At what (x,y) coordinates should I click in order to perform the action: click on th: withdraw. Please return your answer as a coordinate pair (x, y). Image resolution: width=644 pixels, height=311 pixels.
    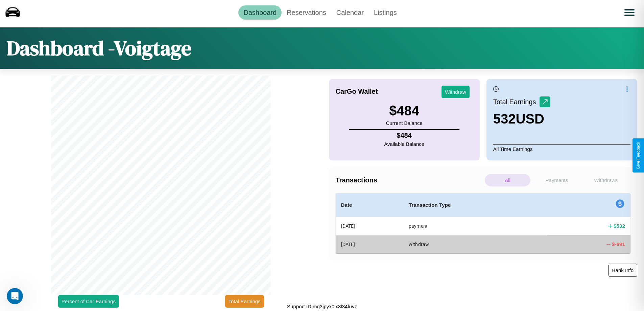
    Looking at the image, I should click on (475, 244).